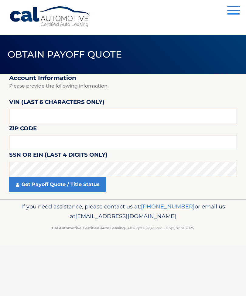 The width and height of the screenshot is (246, 296). I want to click on label: Zip Code, so click(23, 129).